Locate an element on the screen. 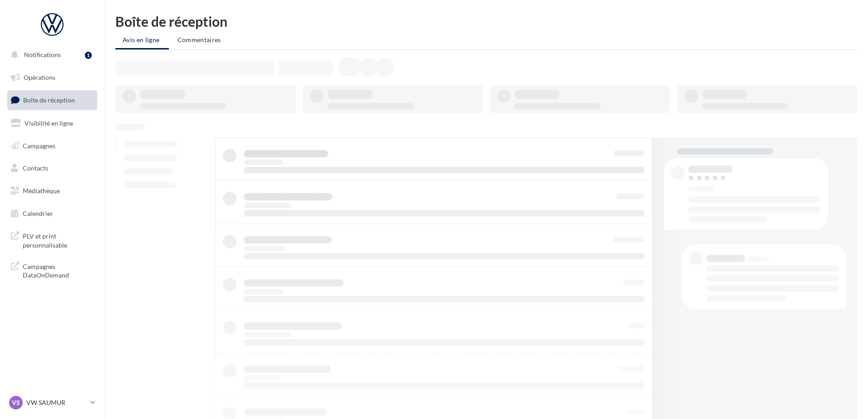  a: Médiathèque is located at coordinates (52, 191).